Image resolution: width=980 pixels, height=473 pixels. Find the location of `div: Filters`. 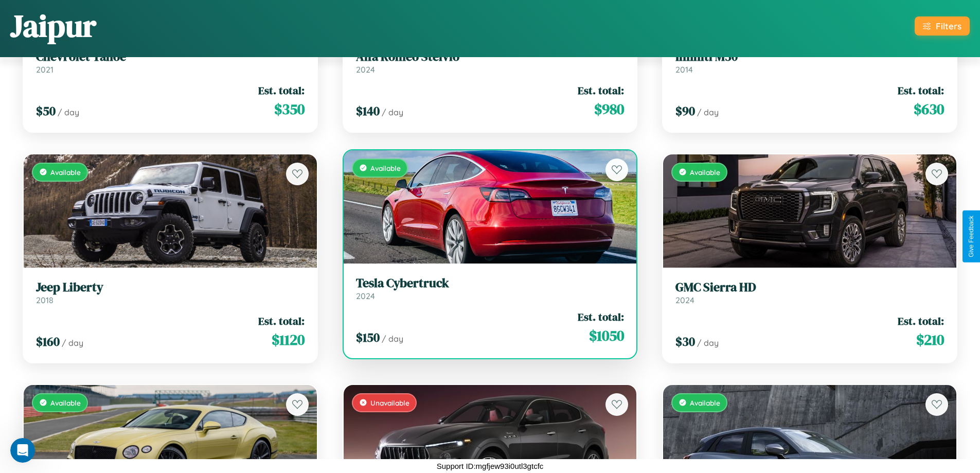

div: Filters is located at coordinates (949, 26).